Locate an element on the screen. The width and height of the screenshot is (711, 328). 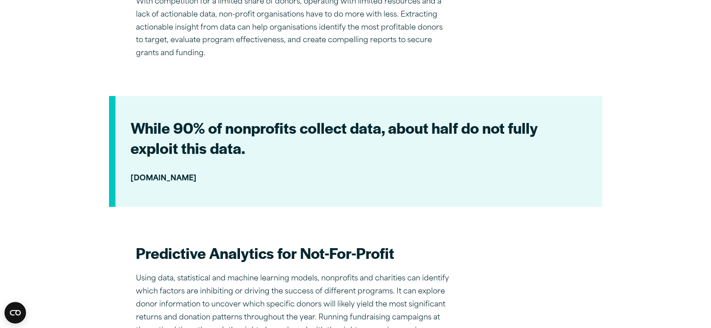
button: Open CMP widget is located at coordinates (15, 313).